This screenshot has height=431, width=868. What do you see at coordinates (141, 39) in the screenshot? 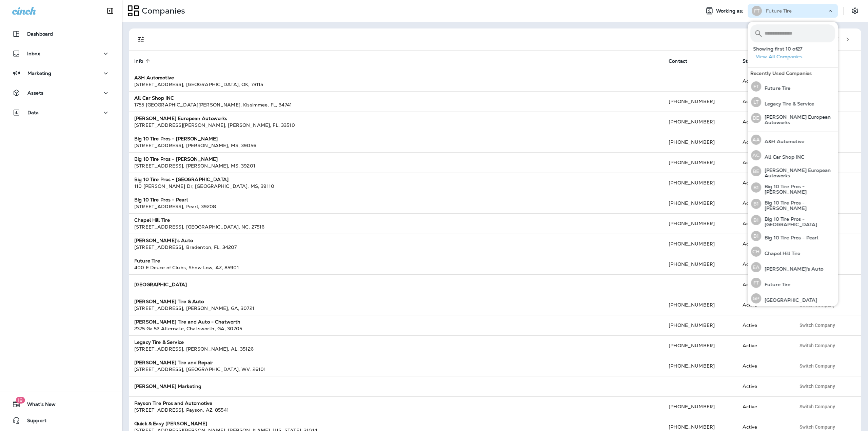
I see `button: Filters` at bounding box center [141, 39].